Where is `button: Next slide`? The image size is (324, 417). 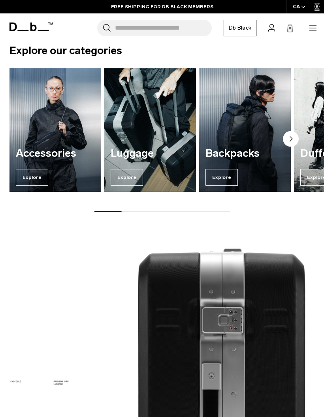 button: Next slide is located at coordinates (290, 140).